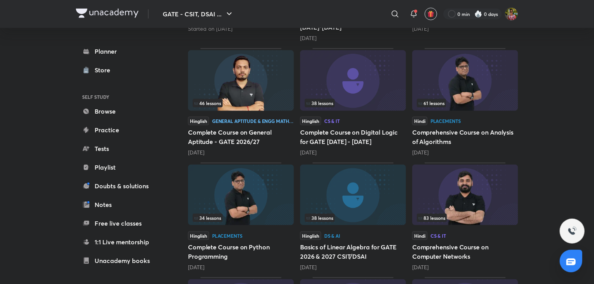  Describe the element at coordinates (241, 102) in the screenshot. I see `div: Complete Course on General Aptitude - GATE 2026/27` at that location.